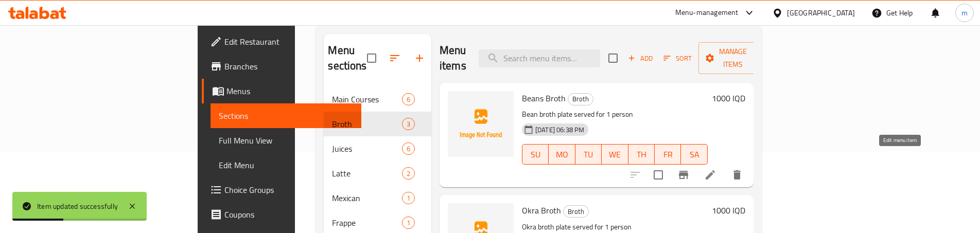 This screenshot has height=233, width=980. What do you see at coordinates (377, 124) in the screenshot?
I see `div: Broth3` at bounding box center [377, 124].